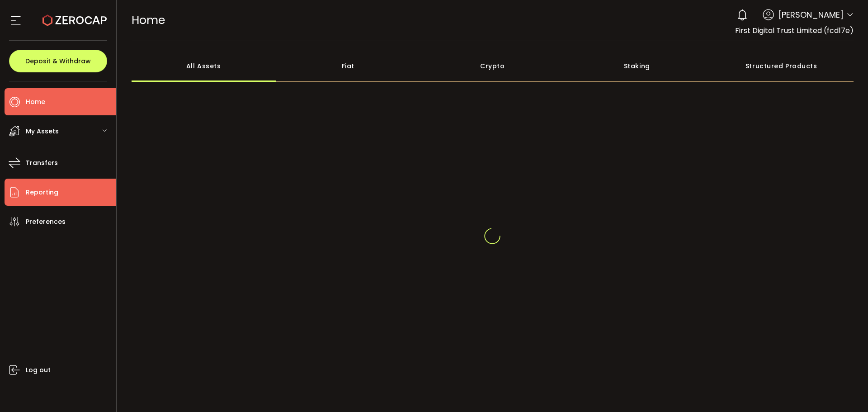 This screenshot has height=412, width=868. I want to click on span: First Digital Trust Limited (fcd17e), so click(795, 31).